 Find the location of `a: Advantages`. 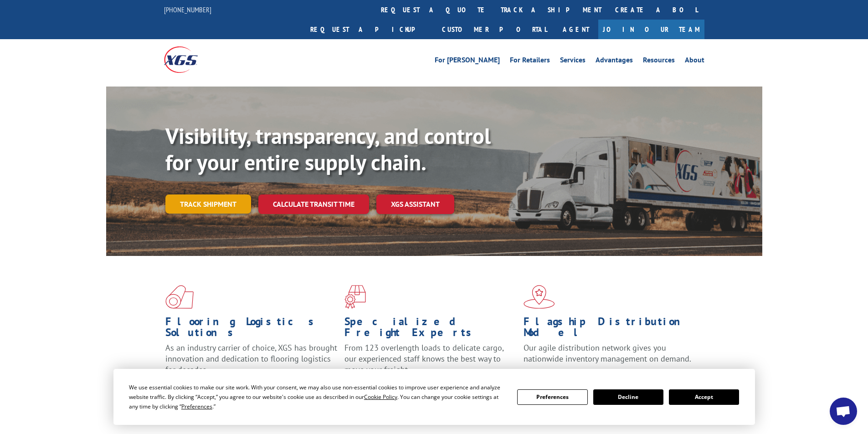

a: Advantages is located at coordinates (614, 61).